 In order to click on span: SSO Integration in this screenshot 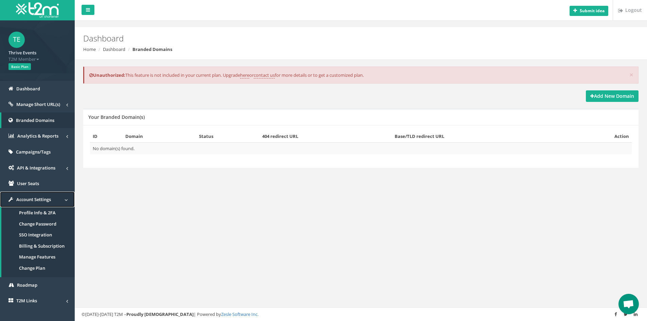, I will do `click(35, 235)`.